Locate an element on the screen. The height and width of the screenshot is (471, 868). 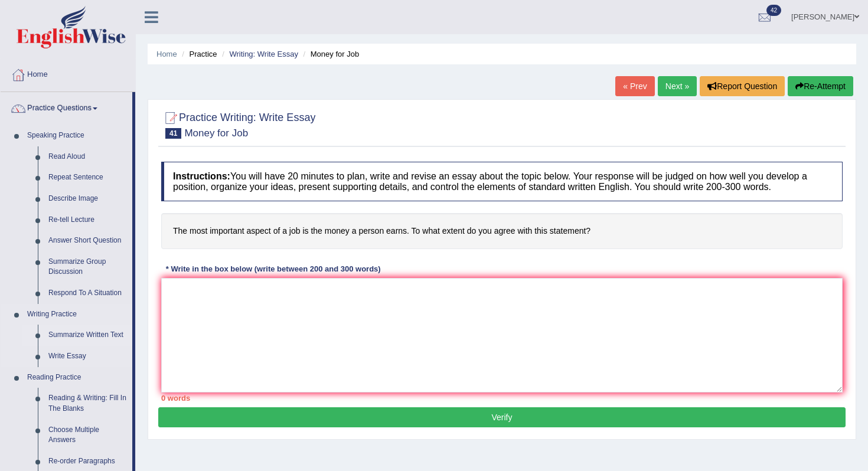
b: Instructions: is located at coordinates (201, 177).